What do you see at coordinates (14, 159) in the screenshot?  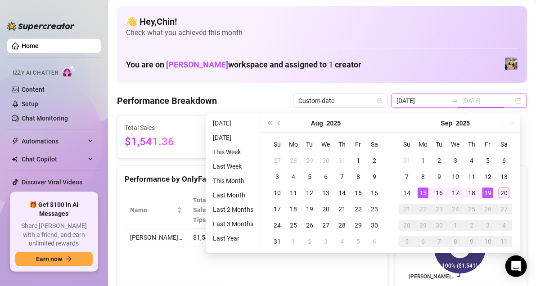 I see `img: Chat Copilot` at bounding box center [14, 159].